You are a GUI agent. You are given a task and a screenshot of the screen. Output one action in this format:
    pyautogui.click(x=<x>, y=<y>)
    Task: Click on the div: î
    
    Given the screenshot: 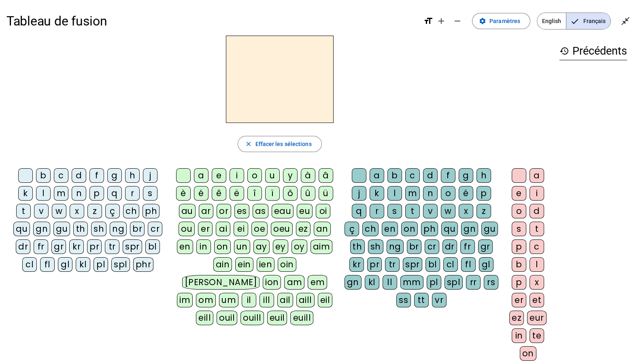 What is the action you would take?
    pyautogui.click(x=255, y=193)
    